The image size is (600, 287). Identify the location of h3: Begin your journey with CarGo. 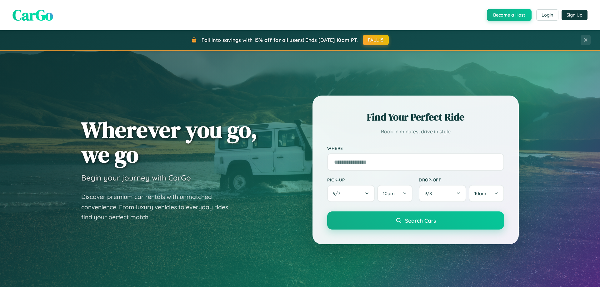
(136, 178).